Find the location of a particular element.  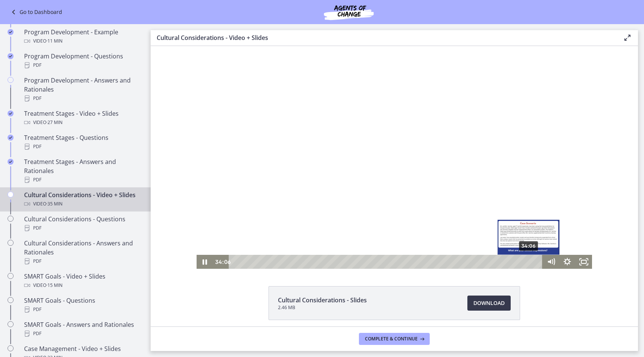

span: · 15 min is located at coordinates (54, 285).